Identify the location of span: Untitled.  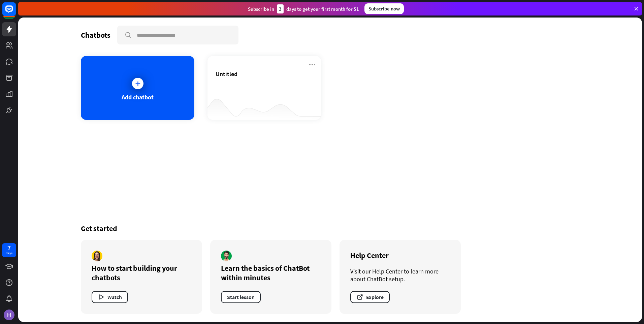
(227, 74).